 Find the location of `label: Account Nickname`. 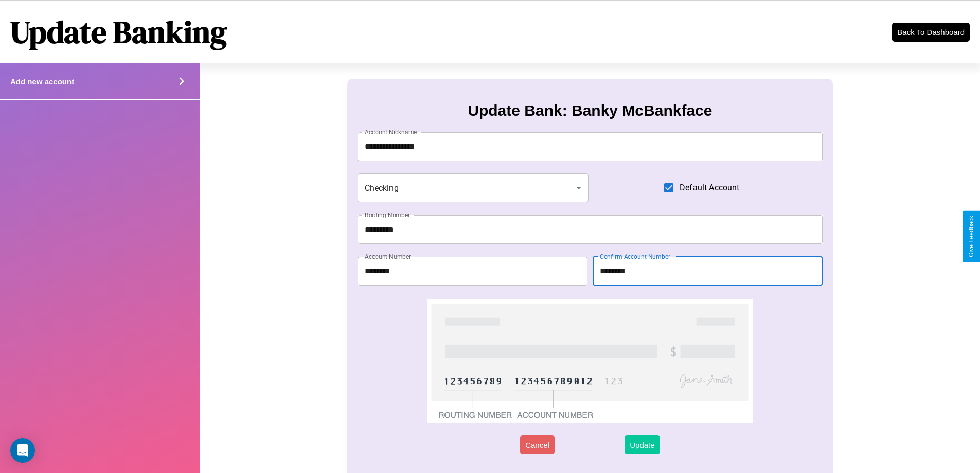

label: Account Nickname is located at coordinates (391, 131).